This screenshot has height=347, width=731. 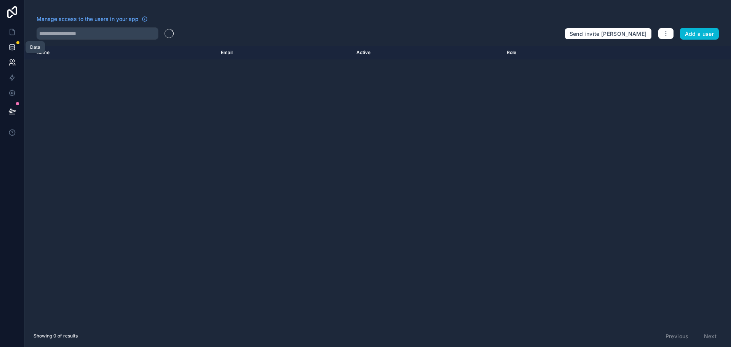 I want to click on th: Role, so click(x=562, y=53).